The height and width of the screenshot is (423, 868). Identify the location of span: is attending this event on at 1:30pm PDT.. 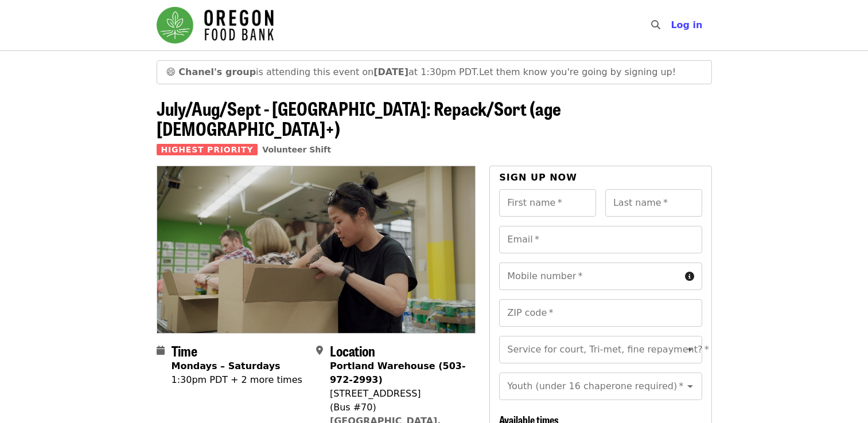
(329, 72).